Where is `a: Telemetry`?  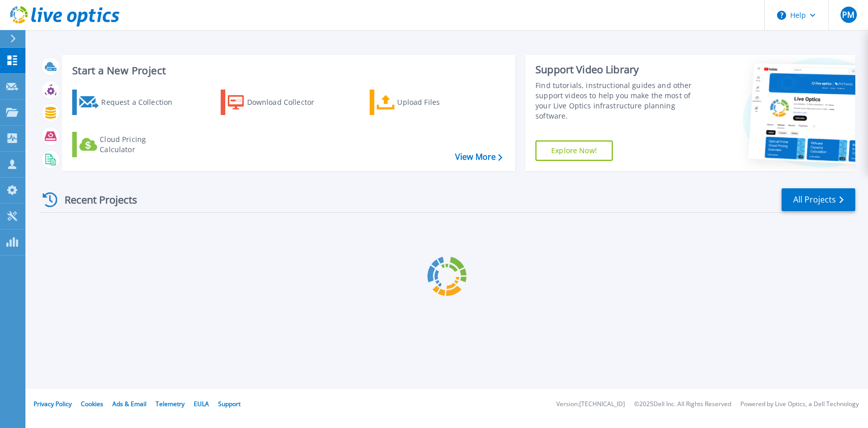 a: Telemetry is located at coordinates (170, 403).